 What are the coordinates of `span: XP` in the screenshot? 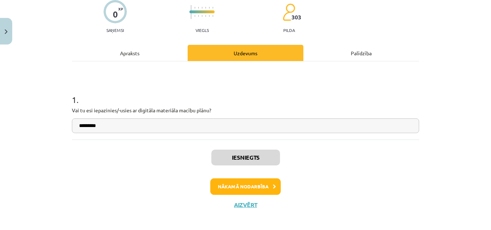 It's located at (120, 9).